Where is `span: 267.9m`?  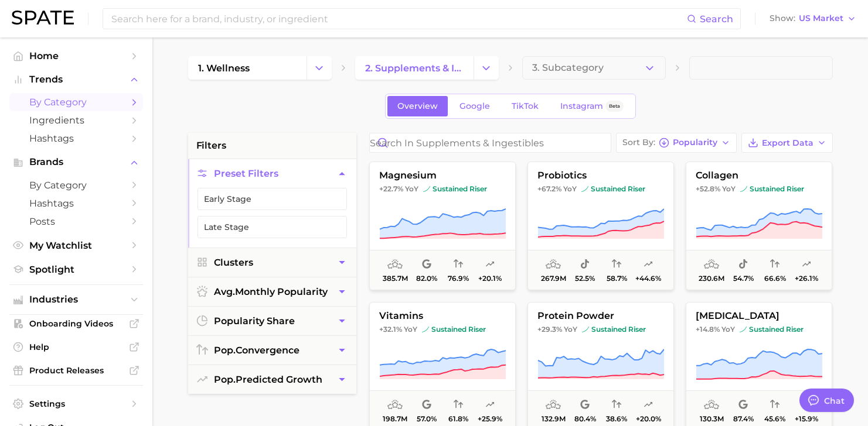 span: 267.9m is located at coordinates (553, 279).